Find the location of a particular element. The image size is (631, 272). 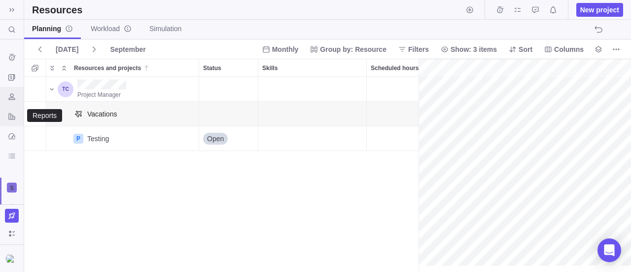

span: Simulation is located at coordinates (165, 29).